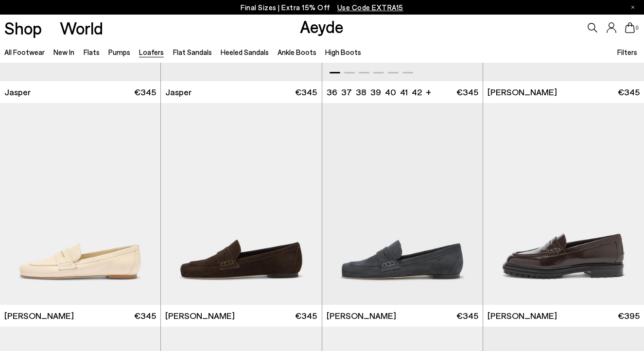 This screenshot has height=351, width=644. What do you see at coordinates (332, 92) in the screenshot?
I see `li: 36` at bounding box center [332, 92].